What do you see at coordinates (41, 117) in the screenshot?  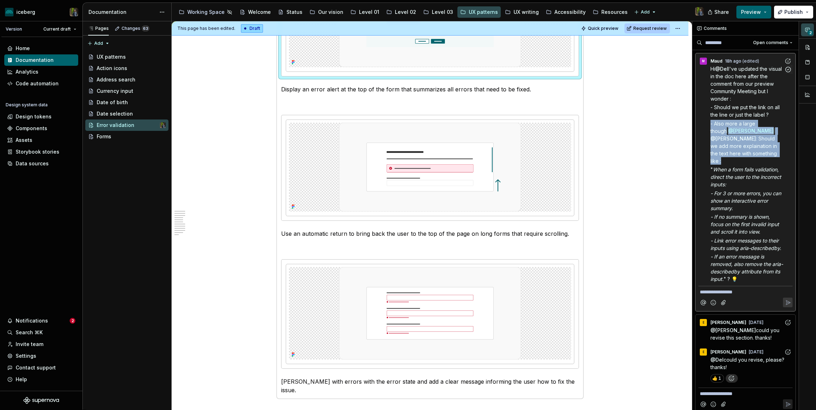 I see `a: Design tokens` at bounding box center [41, 117].